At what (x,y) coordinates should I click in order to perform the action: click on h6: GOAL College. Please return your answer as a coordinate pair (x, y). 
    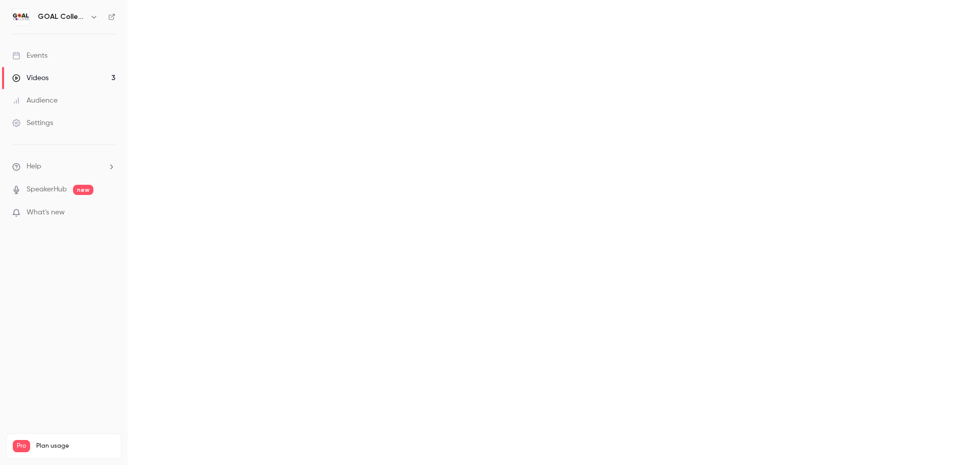
    Looking at the image, I should click on (62, 17).